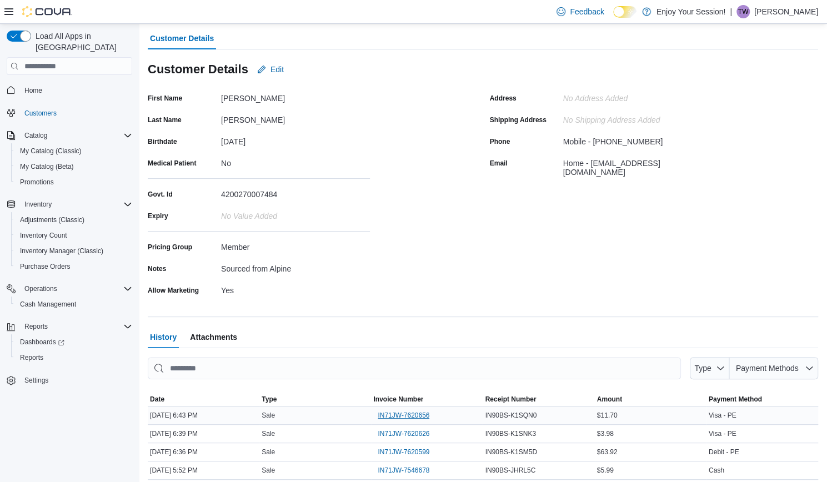 Image resolution: width=827 pixels, height=482 pixels. Describe the element at coordinates (170, 247) in the screenshot. I see `label: Pricing Group` at that location.